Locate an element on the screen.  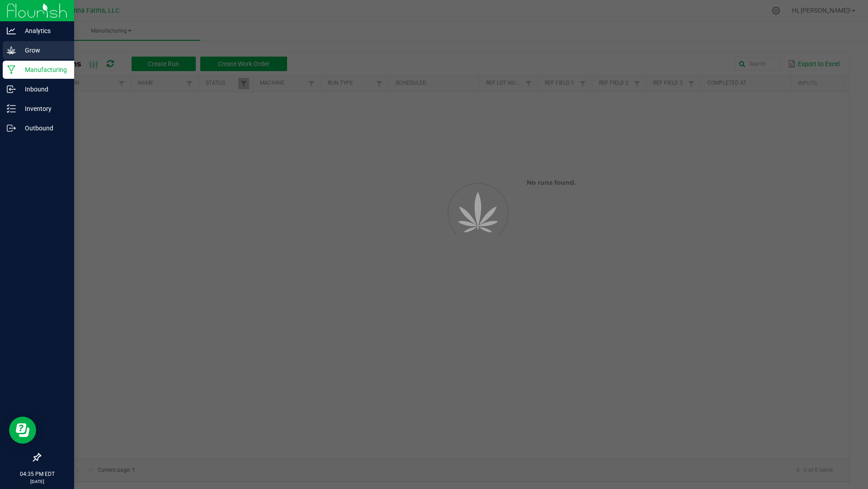
inline-svg: Outbound is located at coordinates (11, 128).